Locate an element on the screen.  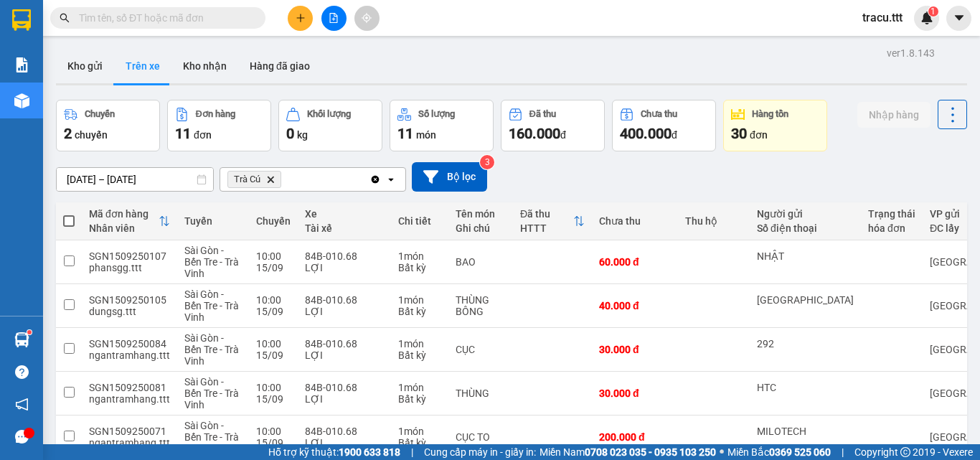
div: HTTT is located at coordinates (546, 228).